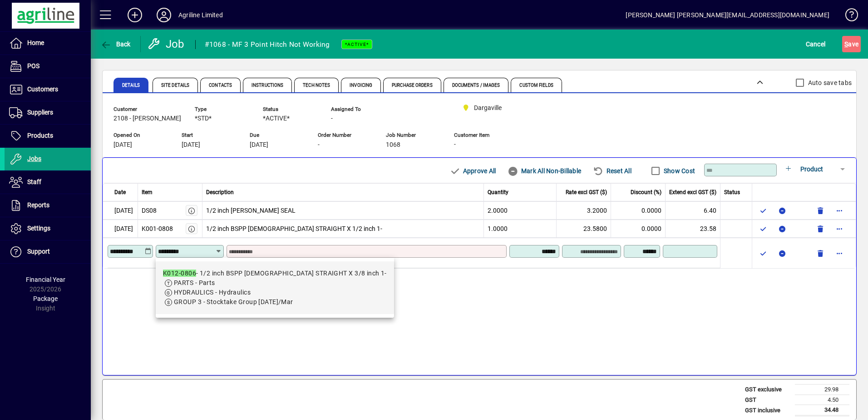  Describe the element at coordinates (498, 192) in the screenshot. I see `span: Quantity` at that location.